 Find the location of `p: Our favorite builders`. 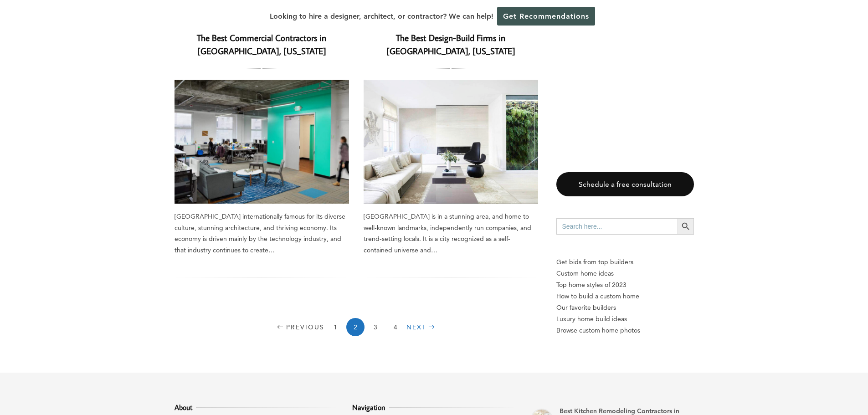

p: Our favorite builders is located at coordinates (625, 307).